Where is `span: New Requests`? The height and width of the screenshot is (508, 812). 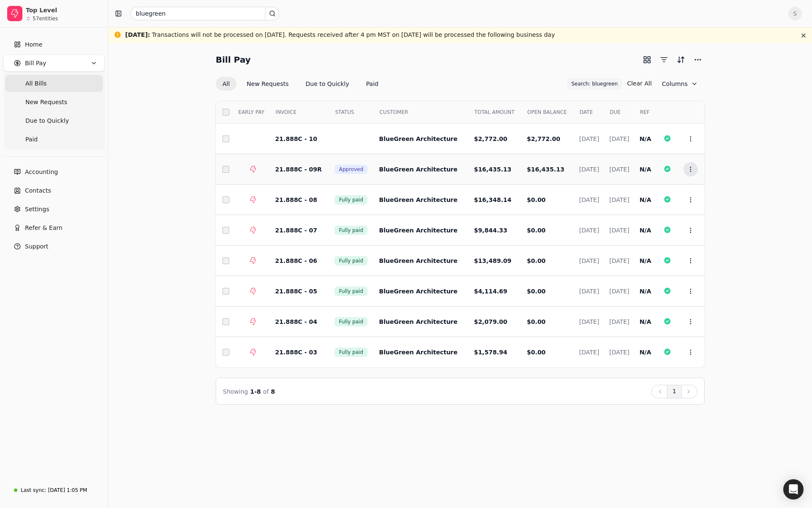 span: New Requests is located at coordinates (46, 102).